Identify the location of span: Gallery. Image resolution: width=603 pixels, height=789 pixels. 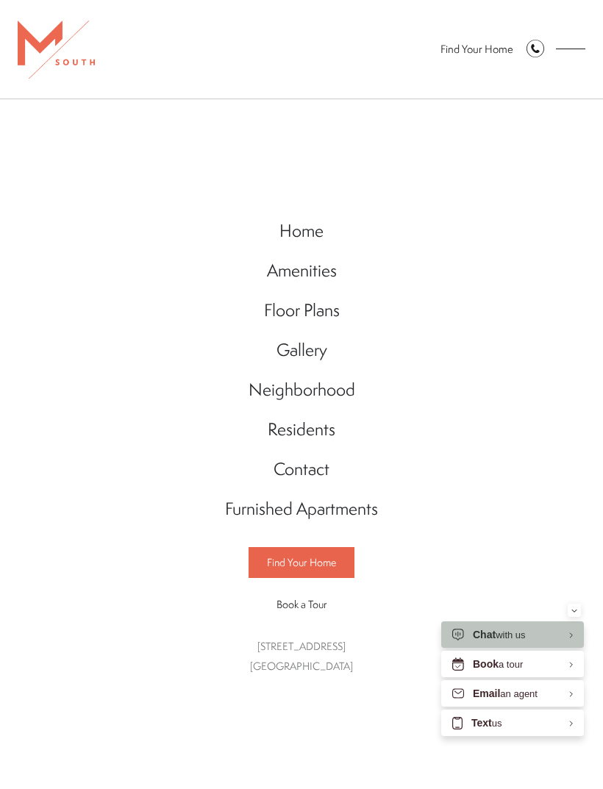
(301, 349).